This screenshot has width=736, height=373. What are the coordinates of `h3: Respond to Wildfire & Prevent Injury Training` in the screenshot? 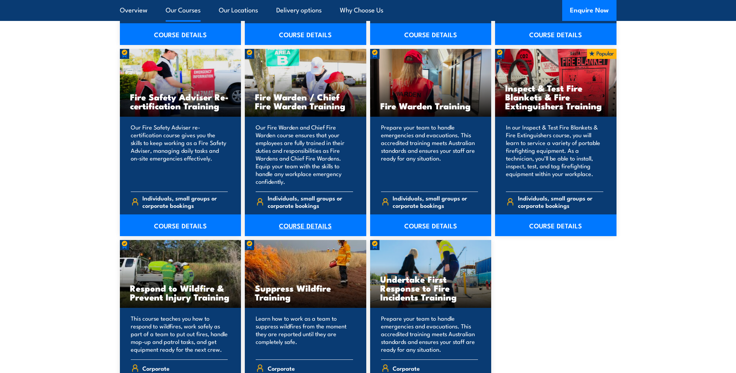 It's located at (181, 293).